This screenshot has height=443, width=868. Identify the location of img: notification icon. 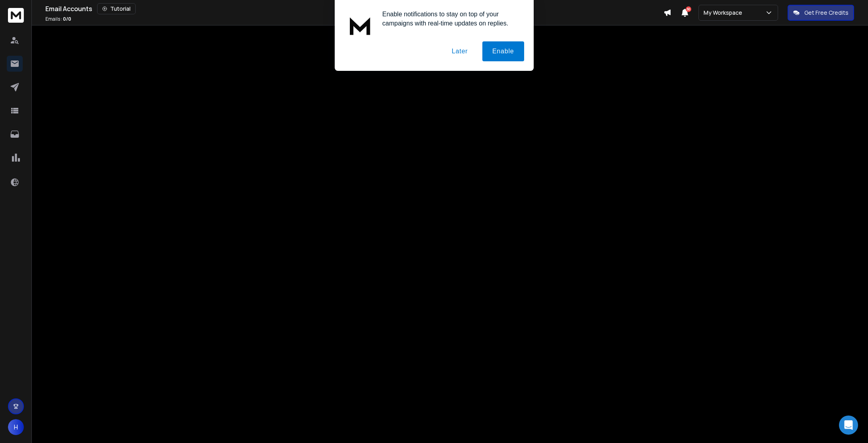
(360, 25).